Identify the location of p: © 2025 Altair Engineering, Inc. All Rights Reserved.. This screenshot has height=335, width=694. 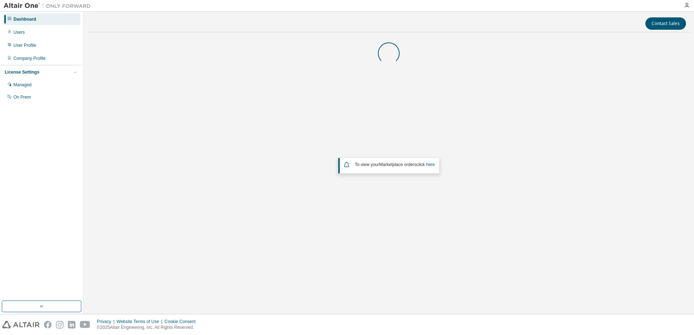
(148, 328).